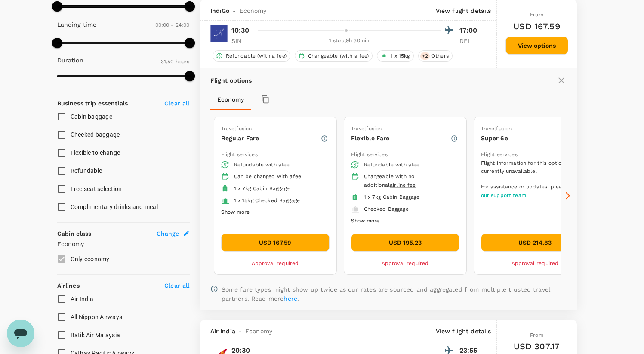 Image resolution: width=644 pixels, height=354 pixels. Describe the element at coordinates (77, 24) in the screenshot. I see `p: Landing time` at that location.